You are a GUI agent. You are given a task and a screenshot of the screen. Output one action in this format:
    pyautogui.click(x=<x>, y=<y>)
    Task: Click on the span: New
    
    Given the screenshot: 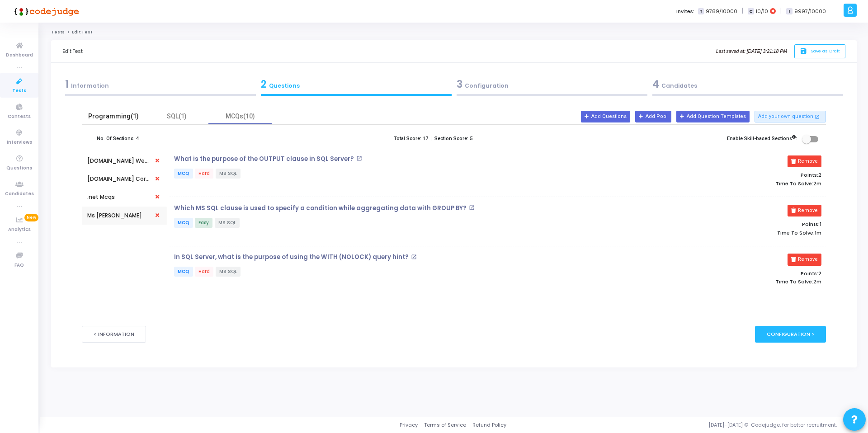 What is the action you would take?
    pyautogui.click(x=31, y=217)
    